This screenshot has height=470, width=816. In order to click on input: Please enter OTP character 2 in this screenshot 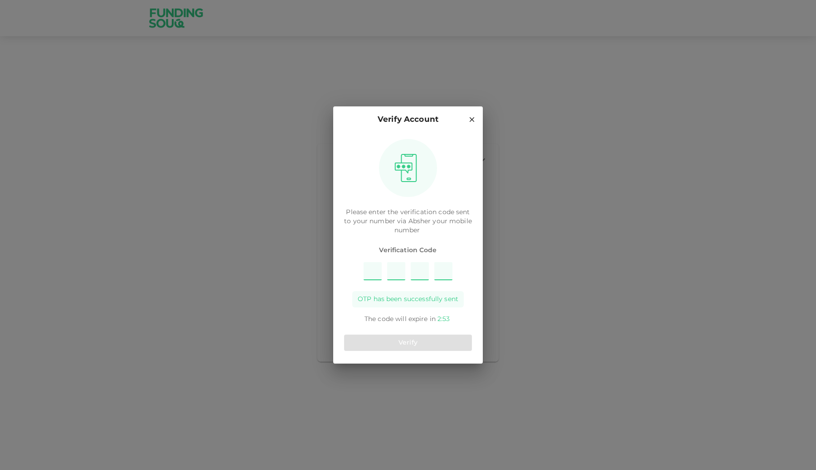, I will do `click(396, 271)`.